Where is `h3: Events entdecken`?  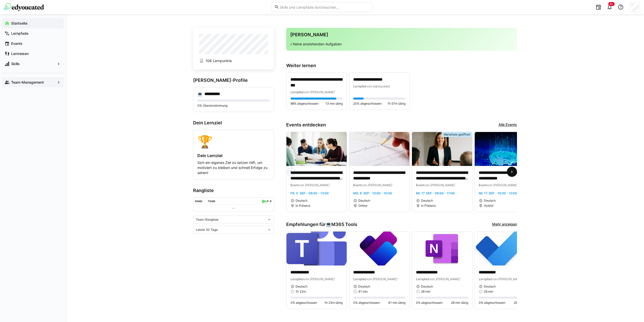
h3: Events entdecken is located at coordinates (306, 125).